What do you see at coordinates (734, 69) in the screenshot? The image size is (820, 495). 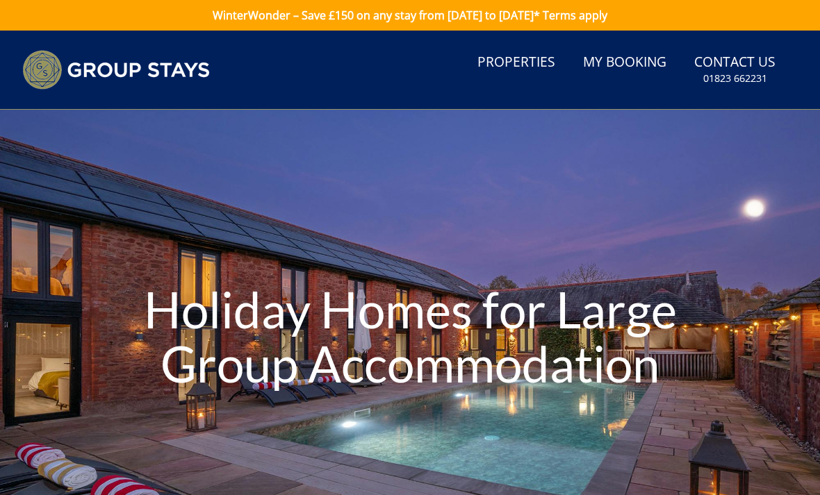 I see `a: Contact Us01823 662231` at bounding box center [734, 69].